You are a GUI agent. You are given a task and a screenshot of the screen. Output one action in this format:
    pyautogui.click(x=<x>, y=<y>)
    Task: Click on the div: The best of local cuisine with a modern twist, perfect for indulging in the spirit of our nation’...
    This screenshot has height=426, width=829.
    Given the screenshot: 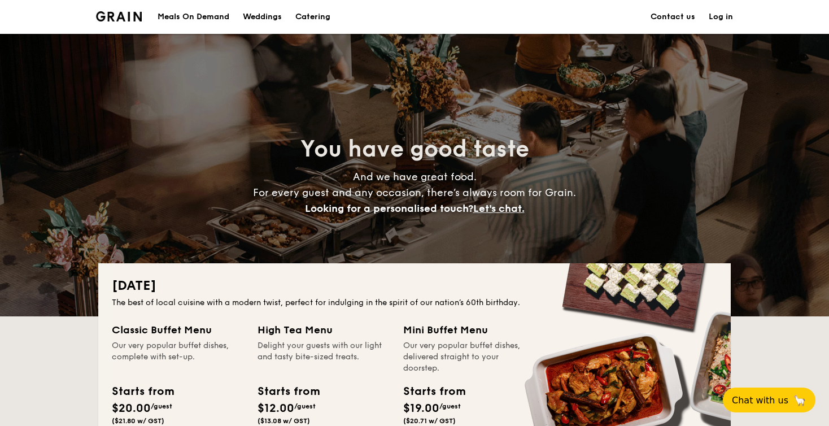 What is the action you would take?
    pyautogui.click(x=415, y=303)
    